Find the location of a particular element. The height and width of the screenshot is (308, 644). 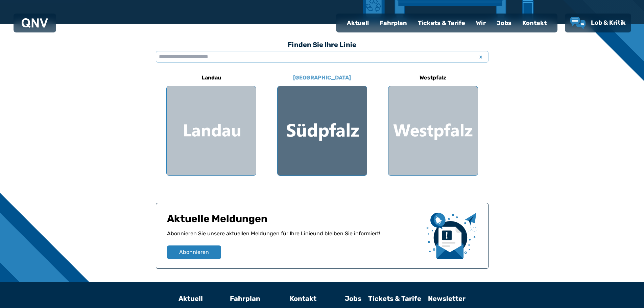

div: Kontakt is located at coordinates (534, 23).